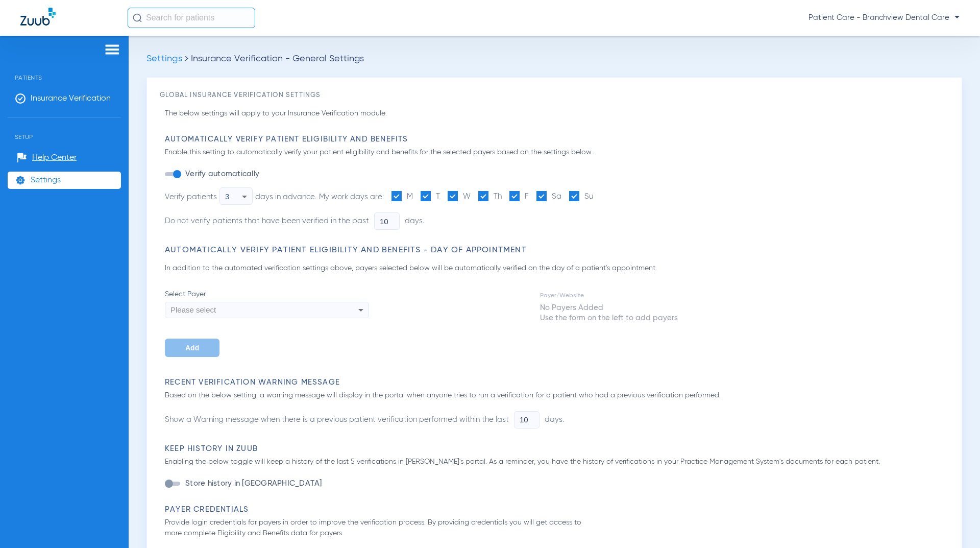 This screenshot has height=548, width=980. What do you see at coordinates (403, 197) in the screenshot?
I see `label: M` at bounding box center [403, 197].